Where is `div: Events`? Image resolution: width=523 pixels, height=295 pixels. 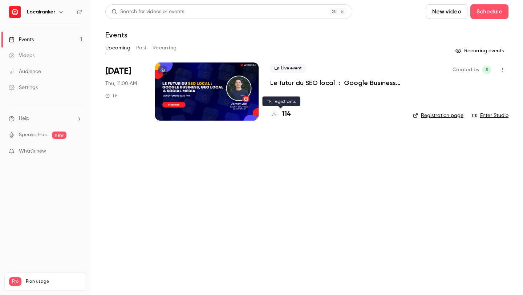 div: Events is located at coordinates (21, 40).